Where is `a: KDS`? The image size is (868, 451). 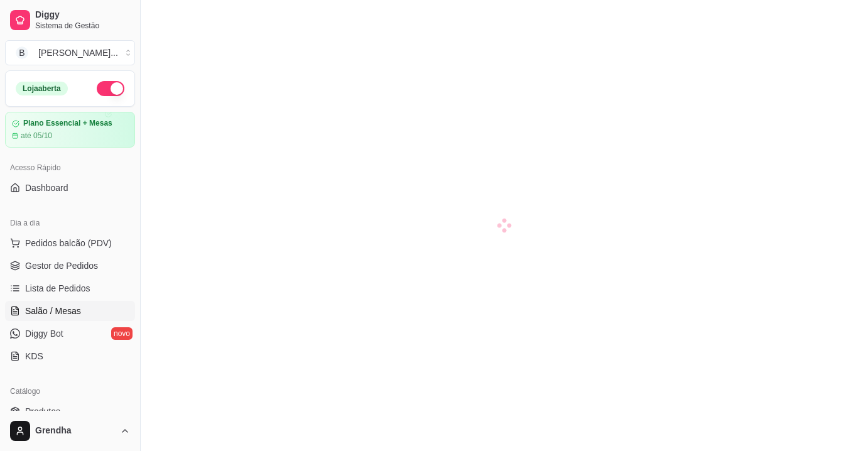 a: KDS is located at coordinates (69, 356).